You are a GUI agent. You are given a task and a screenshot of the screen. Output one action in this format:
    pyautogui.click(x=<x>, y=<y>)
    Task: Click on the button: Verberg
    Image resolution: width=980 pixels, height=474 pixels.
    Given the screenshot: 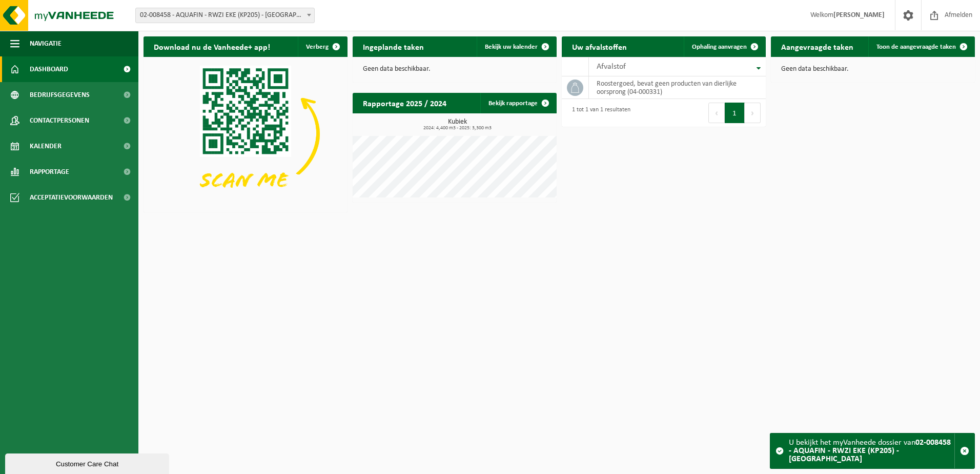 What is the action you would take?
    pyautogui.click(x=322, y=47)
    